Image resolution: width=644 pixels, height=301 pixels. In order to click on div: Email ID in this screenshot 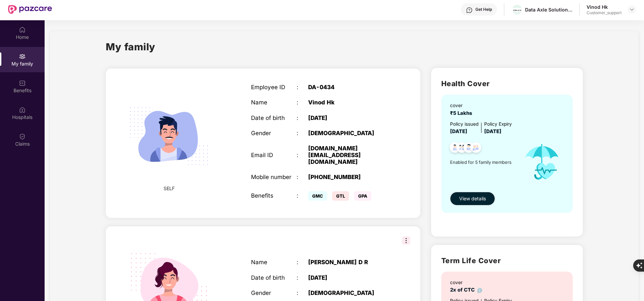, I will do `click(274, 155)`.